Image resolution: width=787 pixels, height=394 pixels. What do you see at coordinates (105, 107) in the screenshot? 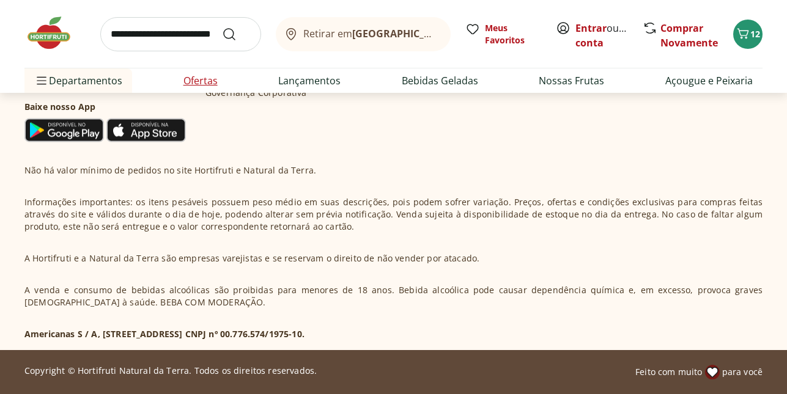
I see `h3: Baixe nosso App` at bounding box center [105, 107].